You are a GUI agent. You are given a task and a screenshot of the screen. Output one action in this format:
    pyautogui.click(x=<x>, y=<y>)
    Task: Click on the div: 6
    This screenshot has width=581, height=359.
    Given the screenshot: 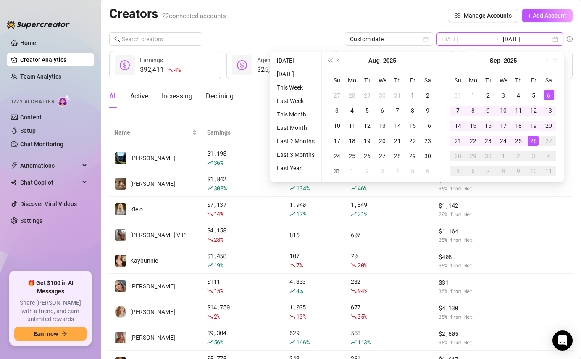 What is the action you would take?
    pyautogui.click(x=473, y=171)
    